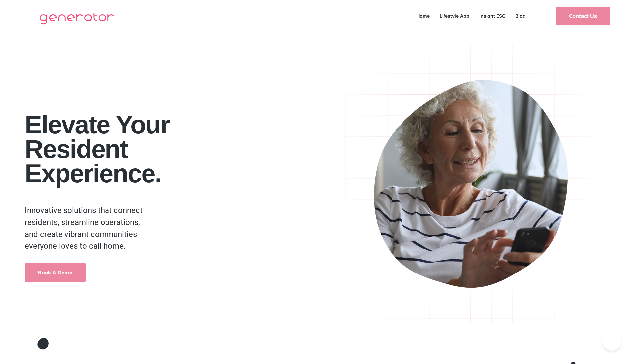 Image resolution: width=635 pixels, height=364 pixels. Describe the element at coordinates (55, 272) in the screenshot. I see `span: Book a Demo` at that location.